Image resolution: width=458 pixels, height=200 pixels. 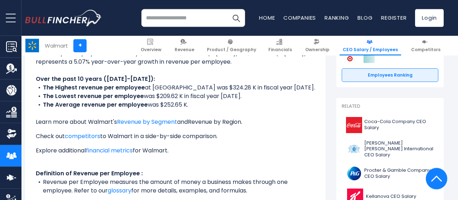 What do you see at coordinates (175, 186) in the screenshot?
I see `li: Revenue per Employee measures the amount of money a business makes through one employee. Refer to...` at bounding box center [175, 186].